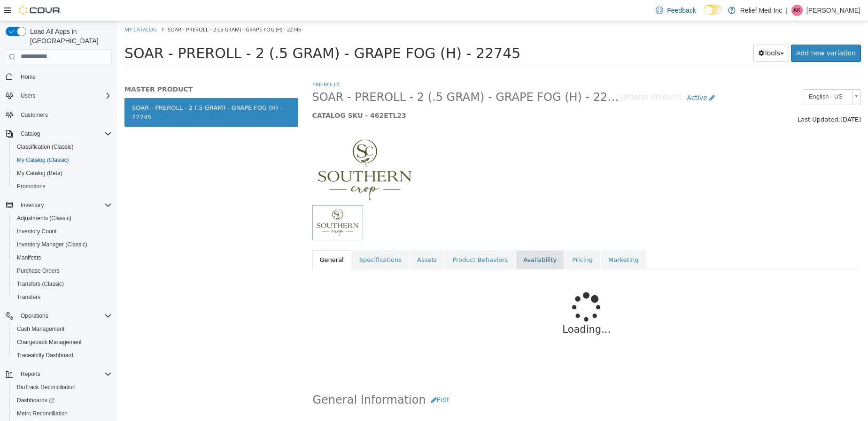  I want to click on img: 150, so click(248, 148).